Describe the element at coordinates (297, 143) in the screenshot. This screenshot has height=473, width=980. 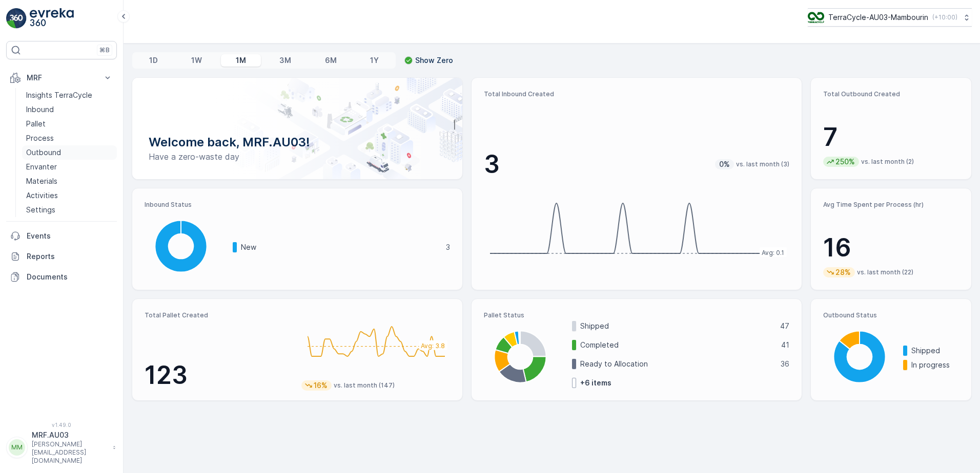
I see `p: Welcome back, MRF.AU03!` at that location.